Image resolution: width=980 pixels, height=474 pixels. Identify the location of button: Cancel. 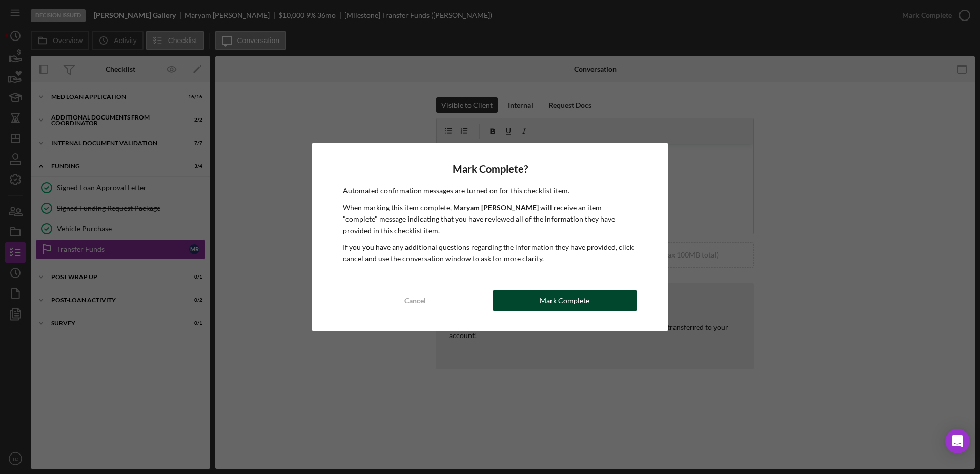
(415, 300).